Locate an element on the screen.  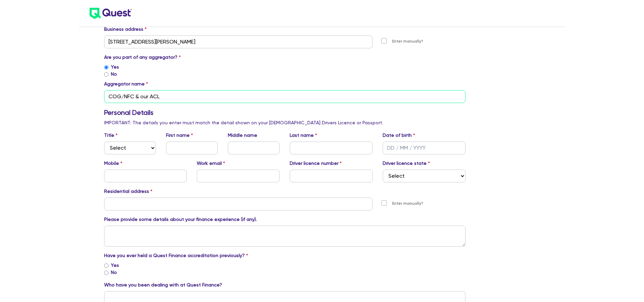
label: Residential address is located at coordinates (128, 192).